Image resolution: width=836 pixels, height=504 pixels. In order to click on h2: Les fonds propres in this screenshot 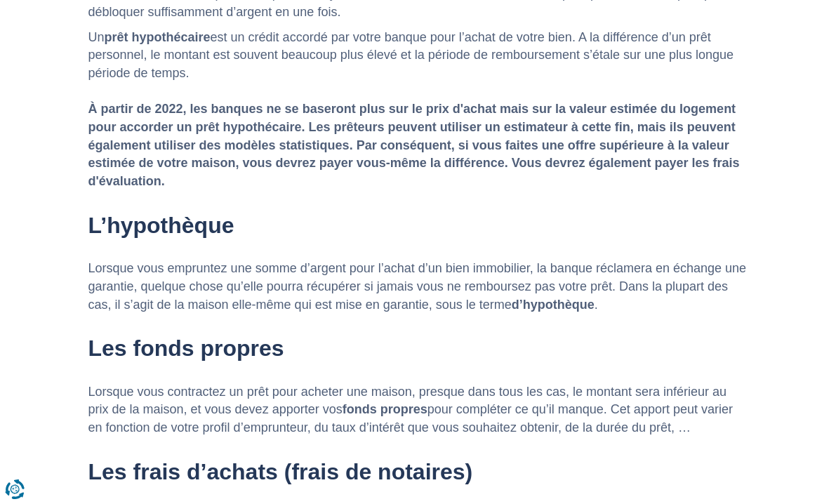, I will do `click(418, 348)`.